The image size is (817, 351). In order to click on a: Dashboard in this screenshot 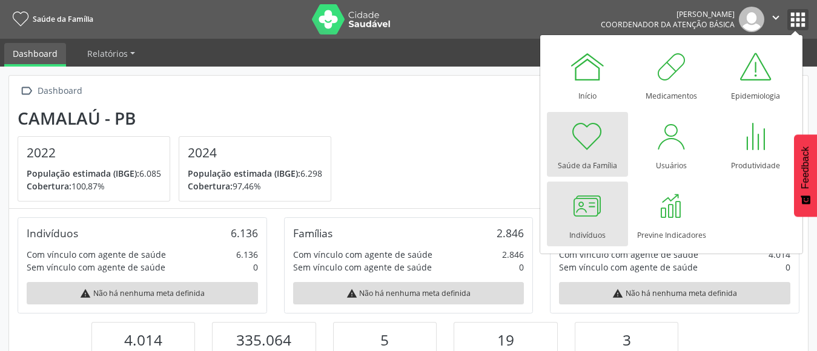, I will do `click(35, 55)`.